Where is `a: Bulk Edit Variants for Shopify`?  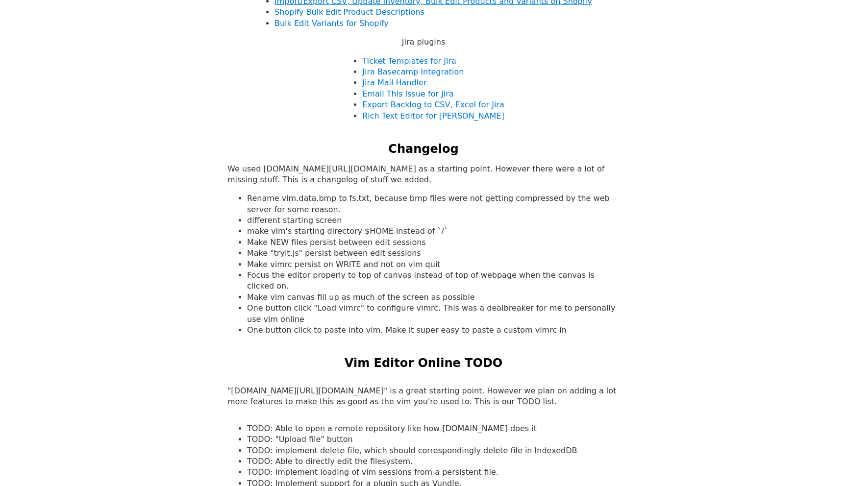
a: Bulk Edit Variants for Shopify is located at coordinates (331, 23).